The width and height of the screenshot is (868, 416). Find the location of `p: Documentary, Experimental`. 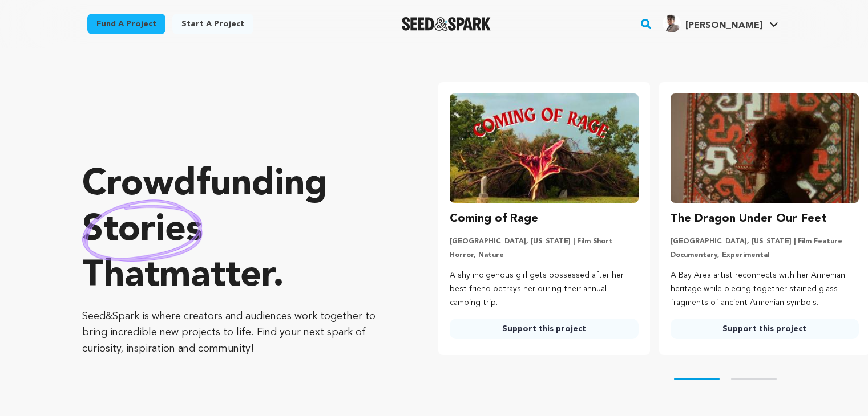

p: Documentary, Experimental is located at coordinates (764, 256).